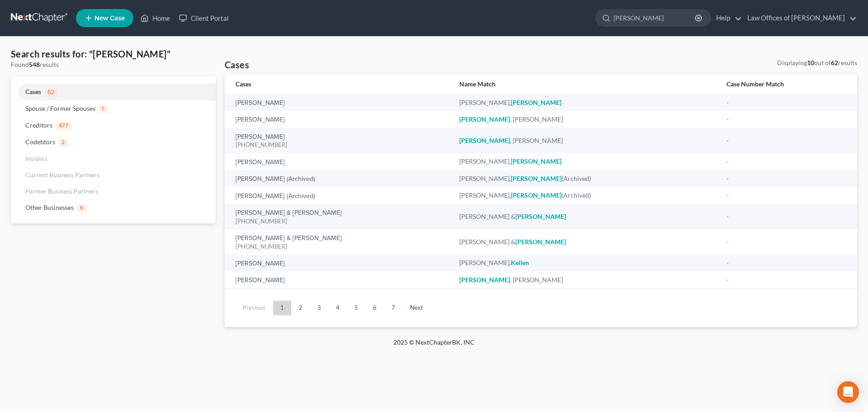  I want to click on div: 2025 © NextChapterBK, INC, so click(434, 346).